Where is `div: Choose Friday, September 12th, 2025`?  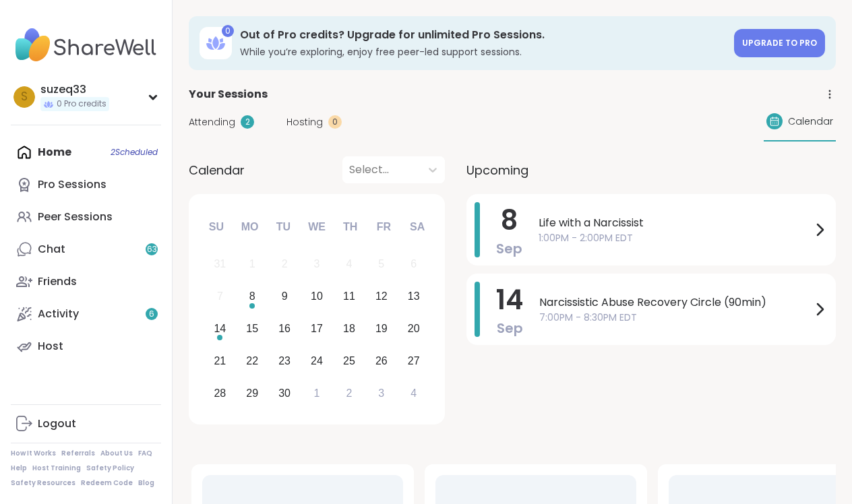
div: Choose Friday, September 12th, 2025 is located at coordinates (381, 297).